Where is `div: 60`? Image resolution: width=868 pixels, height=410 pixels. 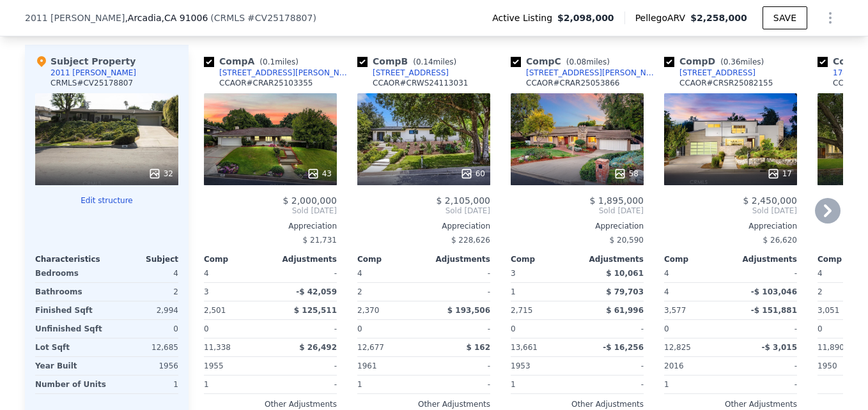
div: 60 is located at coordinates (472, 174).